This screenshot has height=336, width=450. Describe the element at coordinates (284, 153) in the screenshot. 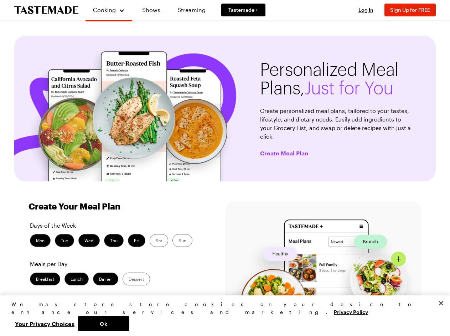

I see `span: Create Meal Plan` at that location.